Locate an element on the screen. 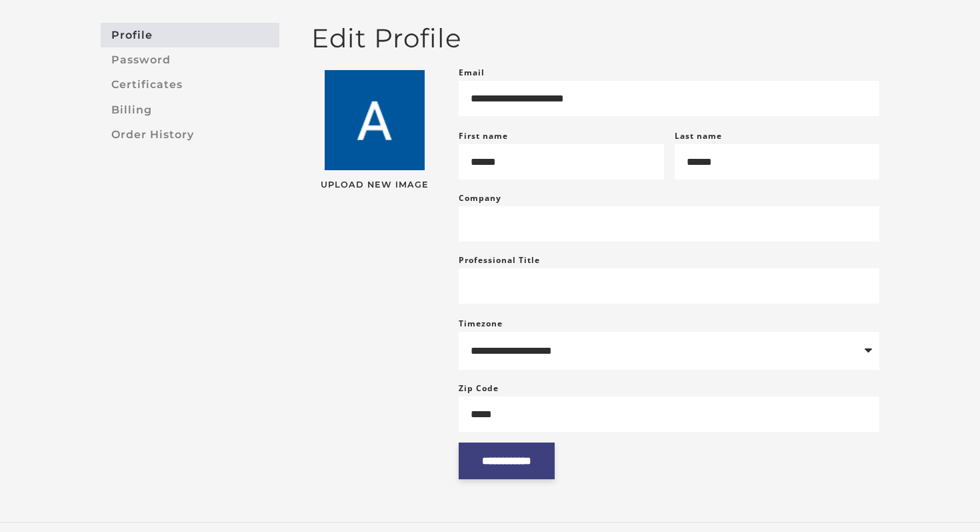 Image resolution: width=980 pixels, height=532 pixels. h2: Edit Profile is located at coordinates (595, 38).